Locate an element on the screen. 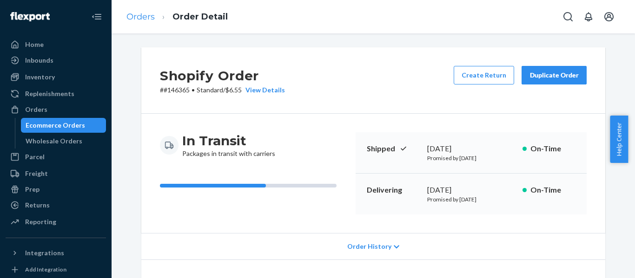  div: Wholesale Orders is located at coordinates (54, 141).